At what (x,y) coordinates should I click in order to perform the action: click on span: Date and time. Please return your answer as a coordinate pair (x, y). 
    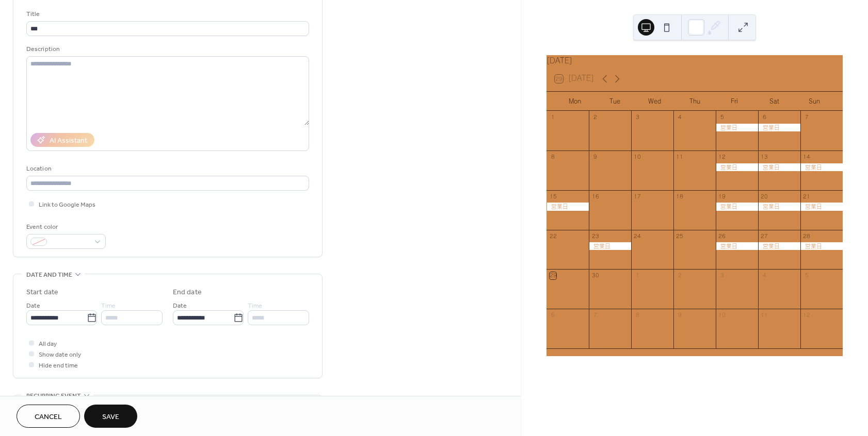
    Looking at the image, I should click on (49, 275).